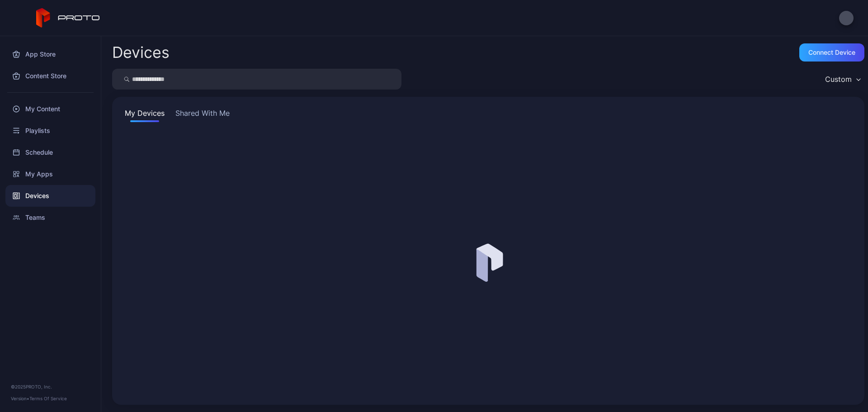 The image size is (868, 412). I want to click on h2: Devices, so click(141, 53).